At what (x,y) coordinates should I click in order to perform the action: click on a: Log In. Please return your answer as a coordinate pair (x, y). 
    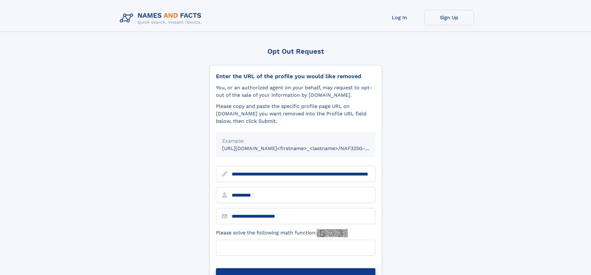
    Looking at the image, I should click on (400, 17).